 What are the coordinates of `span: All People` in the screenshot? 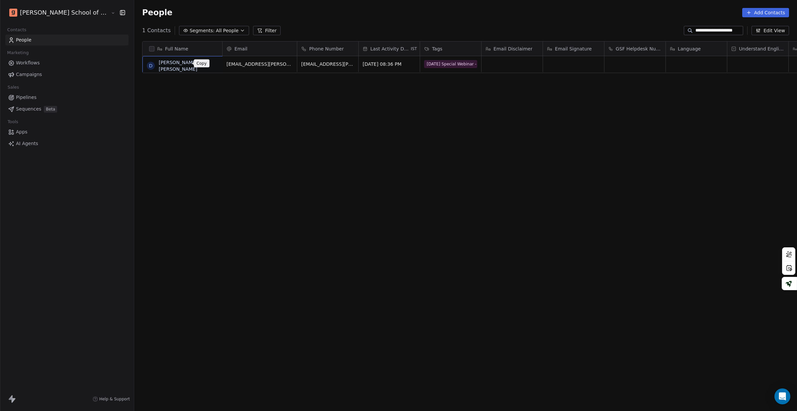 It's located at (227, 31).